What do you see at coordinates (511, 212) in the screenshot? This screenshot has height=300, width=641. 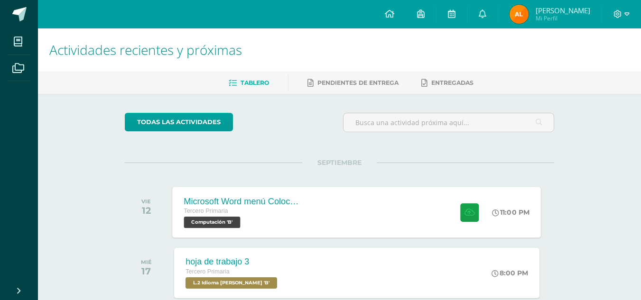 I see `div: 11:00 PM` at bounding box center [511, 212].